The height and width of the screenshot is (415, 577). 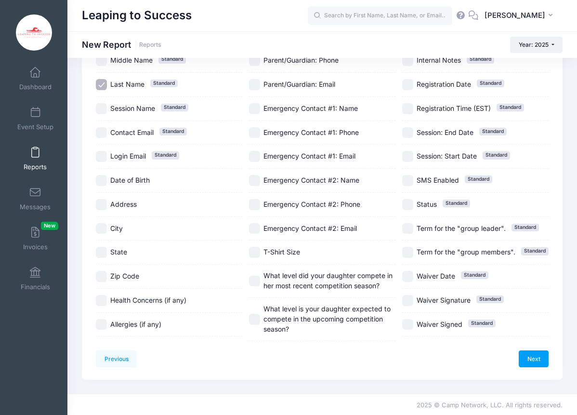 I want to click on span: Parent/Guardian: Phone, so click(x=301, y=60).